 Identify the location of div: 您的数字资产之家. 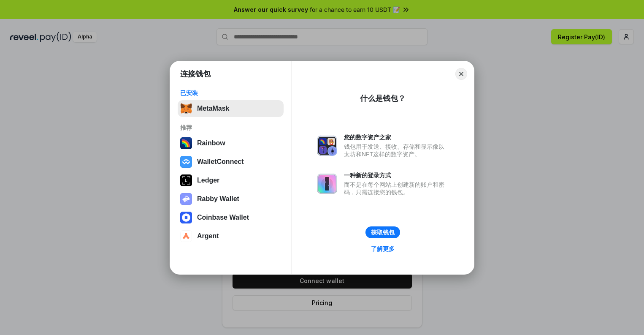
(396, 137).